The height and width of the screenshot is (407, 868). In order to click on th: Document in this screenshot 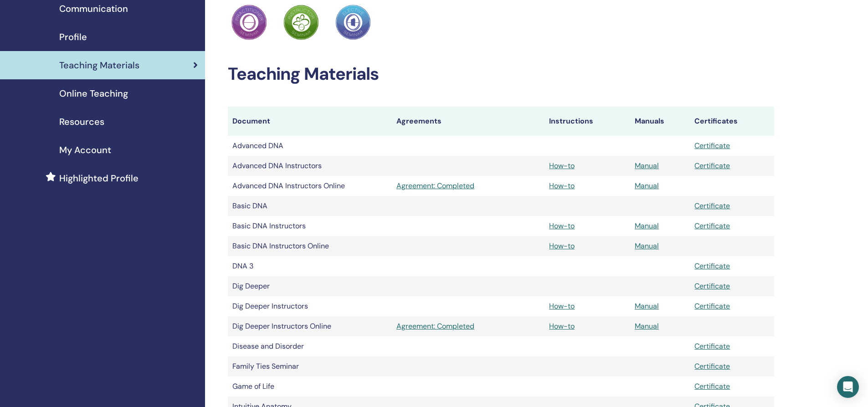, I will do `click(310, 121)`.